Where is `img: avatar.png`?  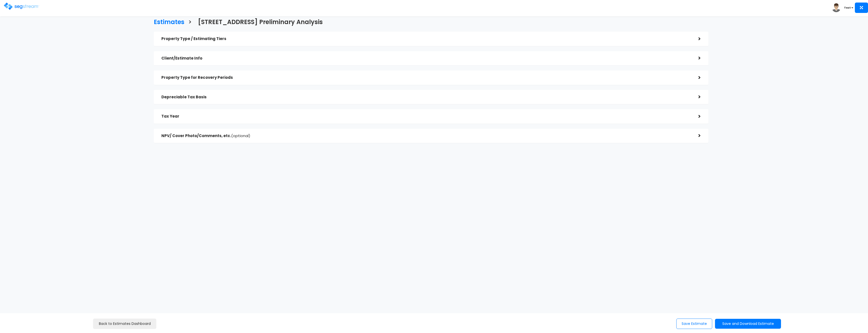 img: avatar.png is located at coordinates (836, 8).